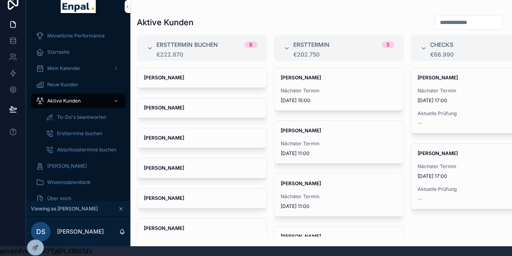 This screenshot has width=512, height=256. Describe the element at coordinates (59, 199) in the screenshot. I see `span: Über mich` at that location.